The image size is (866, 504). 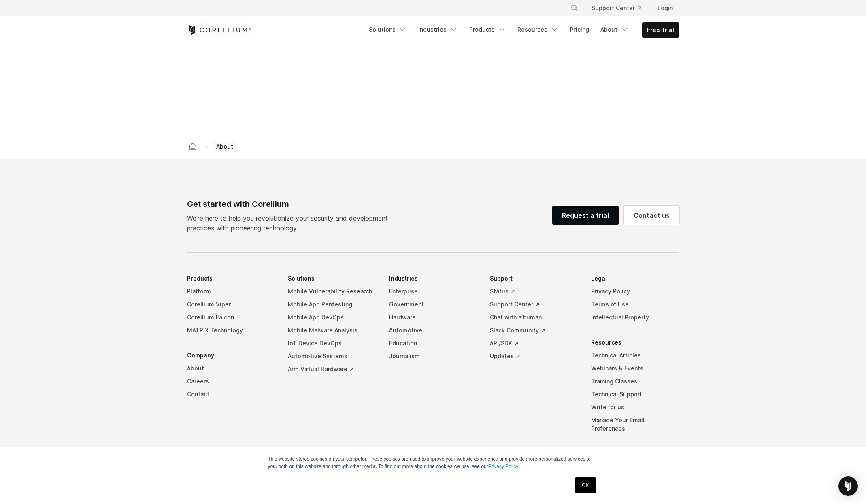 What do you see at coordinates (635, 394) in the screenshot?
I see `a: Technical Support` at bounding box center [635, 394].